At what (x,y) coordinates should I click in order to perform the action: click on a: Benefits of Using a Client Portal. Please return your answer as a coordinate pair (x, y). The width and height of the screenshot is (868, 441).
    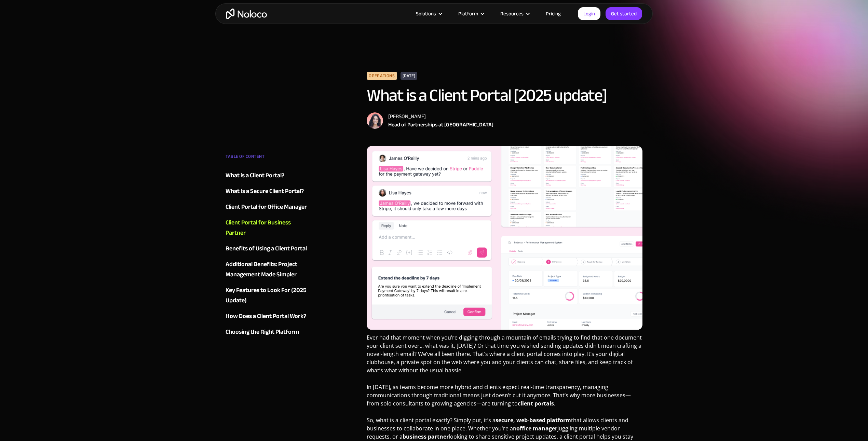
    Looking at the image, I should click on (267, 248).